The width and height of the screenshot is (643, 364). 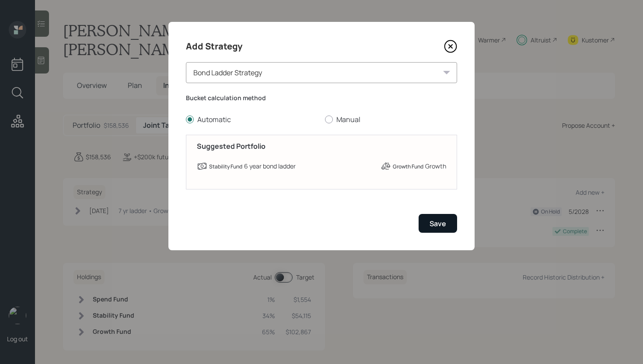 What do you see at coordinates (322, 98) in the screenshot?
I see `label: Bucket calculation method` at bounding box center [322, 98].